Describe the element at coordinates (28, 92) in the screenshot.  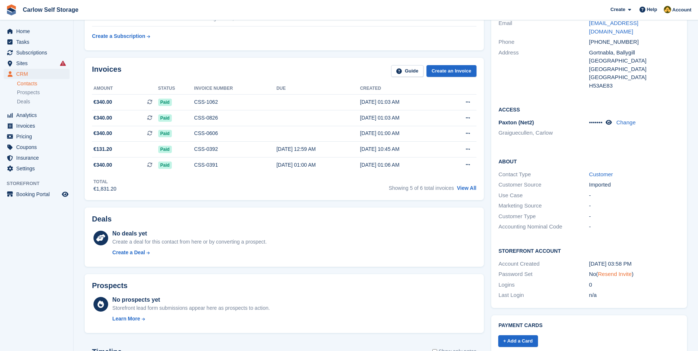
I see `span: Prospects` at that location.